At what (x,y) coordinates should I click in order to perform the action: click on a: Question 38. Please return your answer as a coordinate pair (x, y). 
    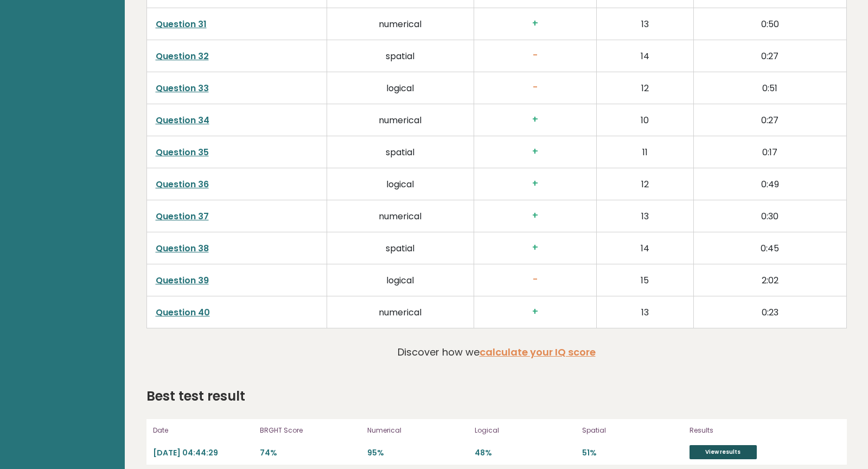
    Looking at the image, I should click on (182, 248).